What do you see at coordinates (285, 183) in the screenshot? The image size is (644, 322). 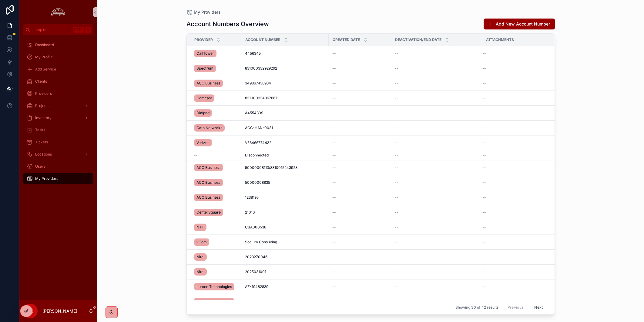 I see `a: 50000008835` at bounding box center [285, 183].